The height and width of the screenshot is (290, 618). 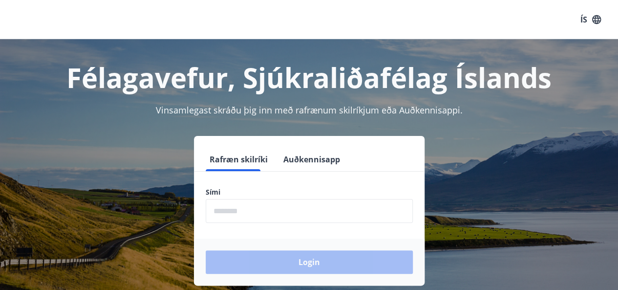 What do you see at coordinates (309, 110) in the screenshot?
I see `span: Vinsamlegast skráðu þig inn með rafrænum skilríkjum eða Auðkennisappi.` at bounding box center [309, 110].